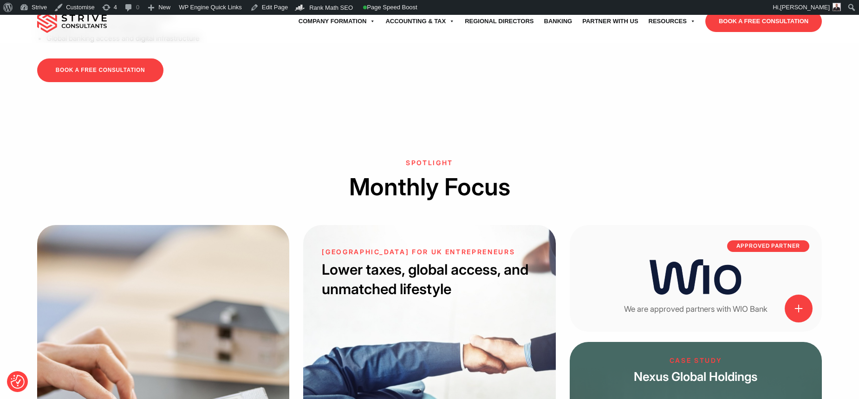  Describe the element at coordinates (695, 309) in the screenshot. I see `p: We are approved partners with WIO Bank` at that location.